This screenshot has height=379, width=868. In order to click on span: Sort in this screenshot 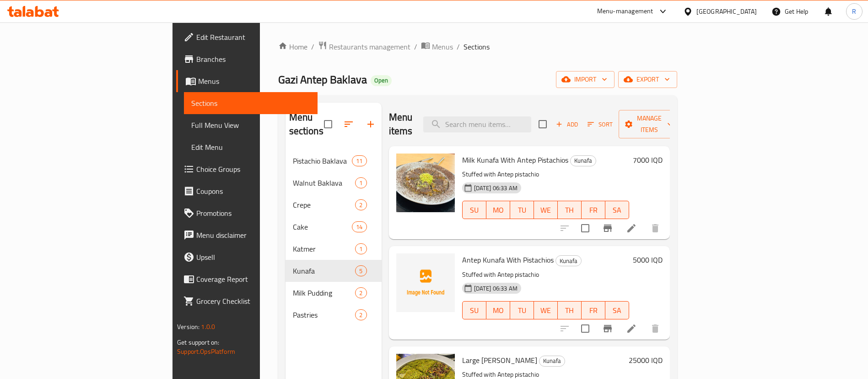, I will do `click(600, 124)`.